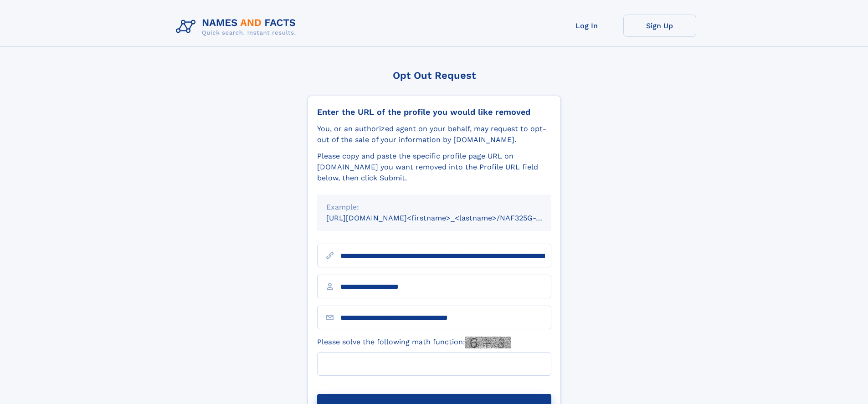 Image resolution: width=868 pixels, height=404 pixels. I want to click on img: Logo Names and Facts, so click(238, 27).